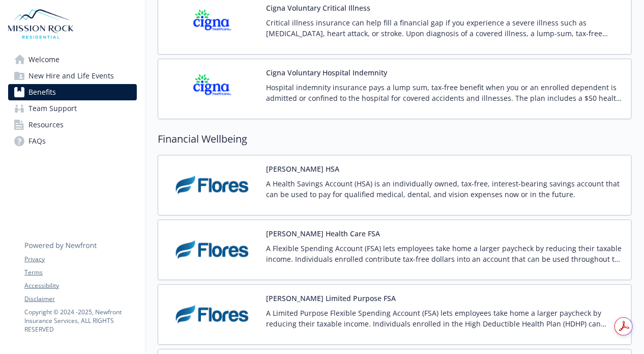 Image resolution: width=644 pixels, height=354 pixels. Describe the element at coordinates (72, 92) in the screenshot. I see `a: Benefits` at that location.